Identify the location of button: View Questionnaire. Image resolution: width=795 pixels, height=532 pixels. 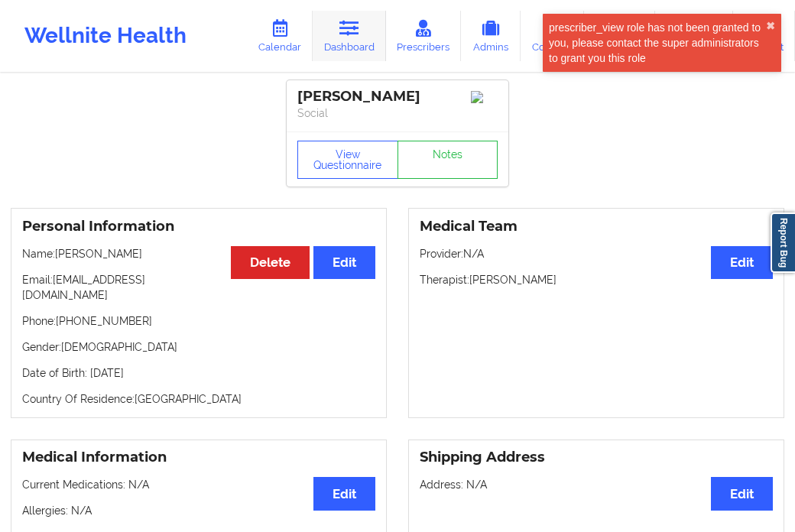
(348, 159).